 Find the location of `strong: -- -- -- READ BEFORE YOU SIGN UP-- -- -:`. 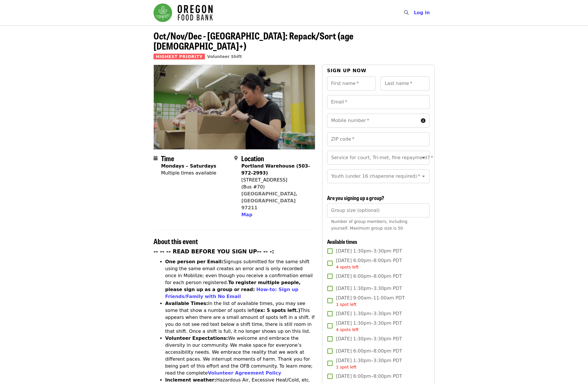

strong: -- -- -- READ BEFORE YOU SIGN UP-- -- -: is located at coordinates (214, 252).